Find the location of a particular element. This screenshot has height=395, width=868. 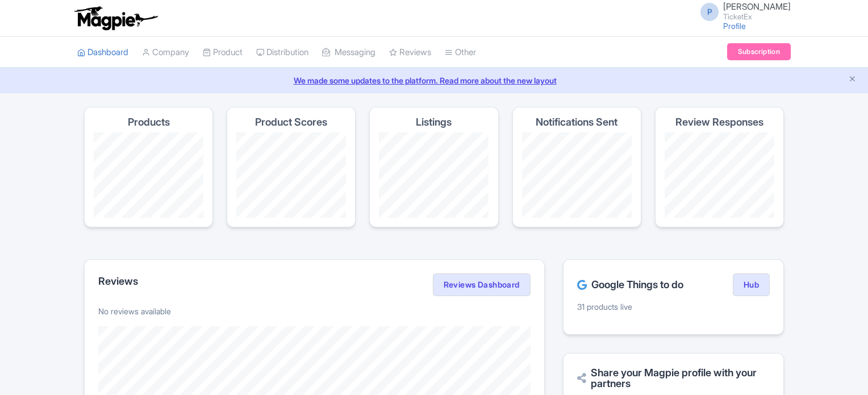

h4: Listings is located at coordinates (433, 122).